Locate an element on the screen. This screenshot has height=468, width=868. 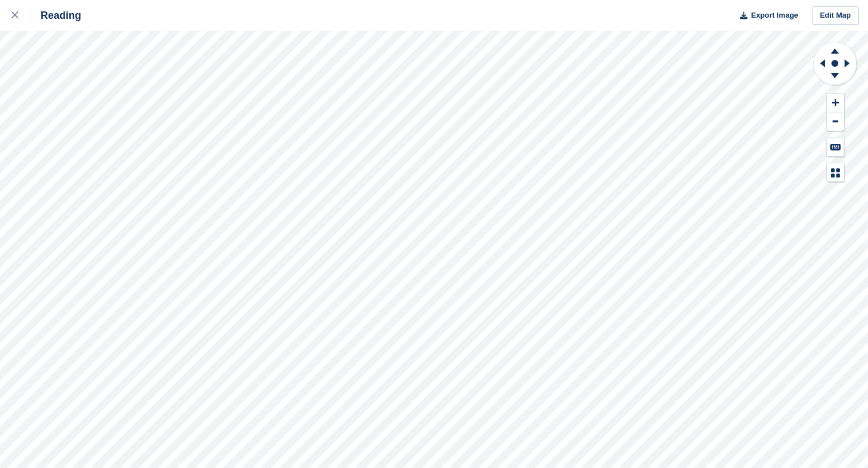
span: Export Image is located at coordinates (774, 16).